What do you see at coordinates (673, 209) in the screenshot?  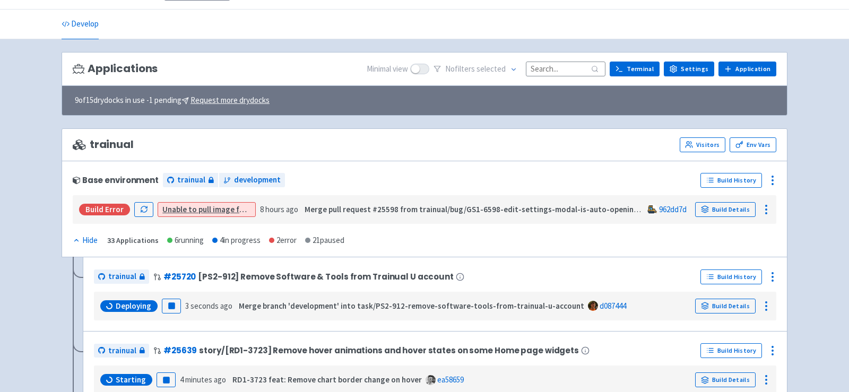 I see `a: 962dd7d` at bounding box center [673, 209].